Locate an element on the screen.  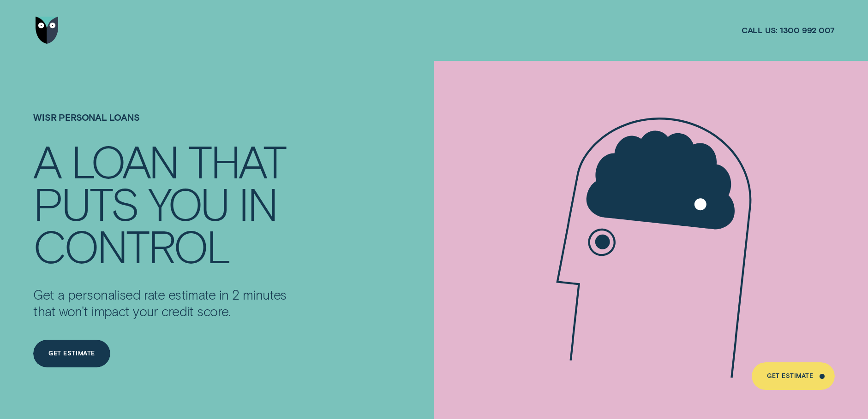
a: Call us:1300 992 007 is located at coordinates (788, 30).